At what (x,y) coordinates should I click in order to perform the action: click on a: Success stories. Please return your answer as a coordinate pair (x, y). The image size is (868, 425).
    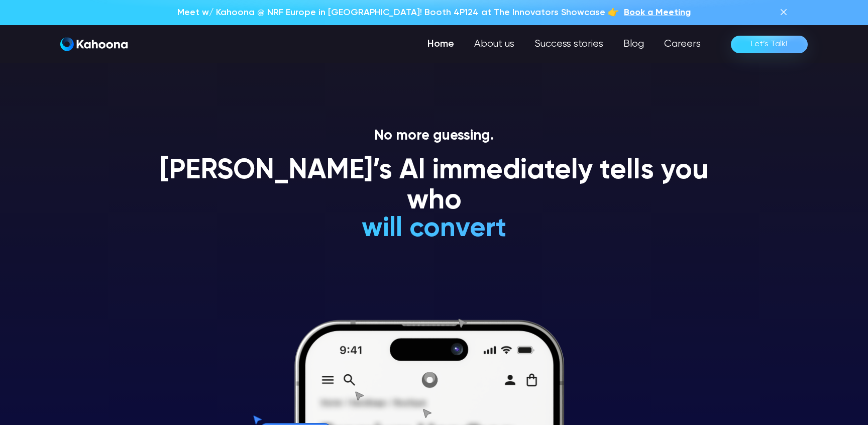
    Looking at the image, I should click on (569, 44).